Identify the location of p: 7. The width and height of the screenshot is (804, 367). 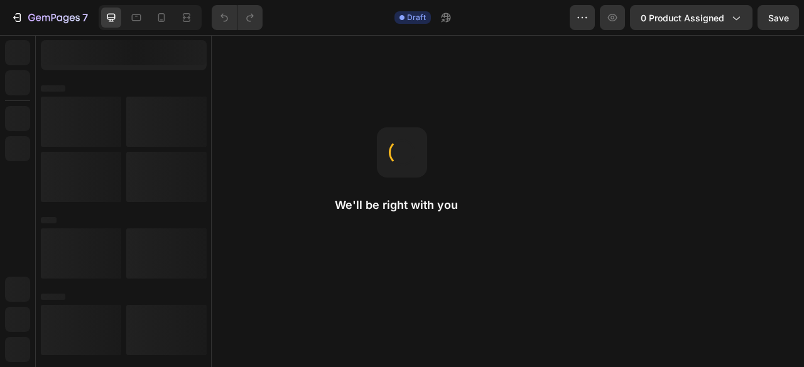
(85, 18).